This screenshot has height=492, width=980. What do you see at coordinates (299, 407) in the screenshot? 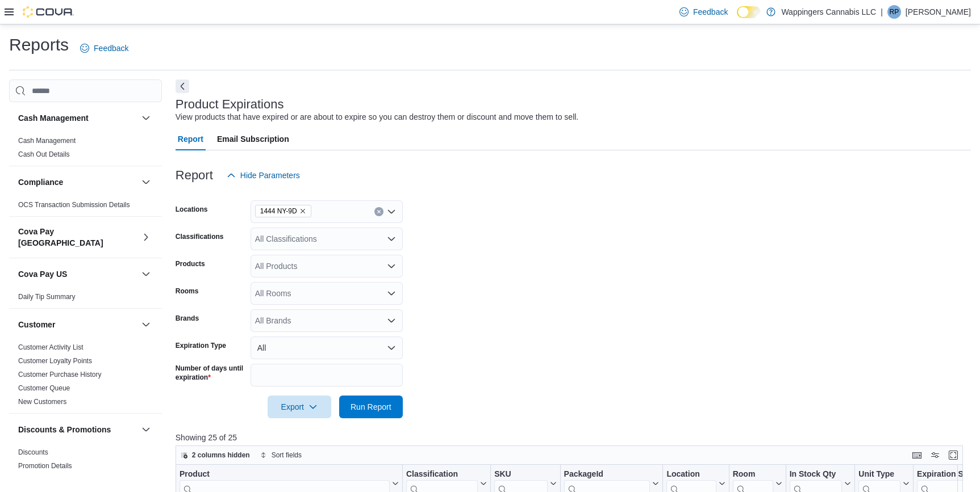
I see `button: Export` at bounding box center [299, 407].